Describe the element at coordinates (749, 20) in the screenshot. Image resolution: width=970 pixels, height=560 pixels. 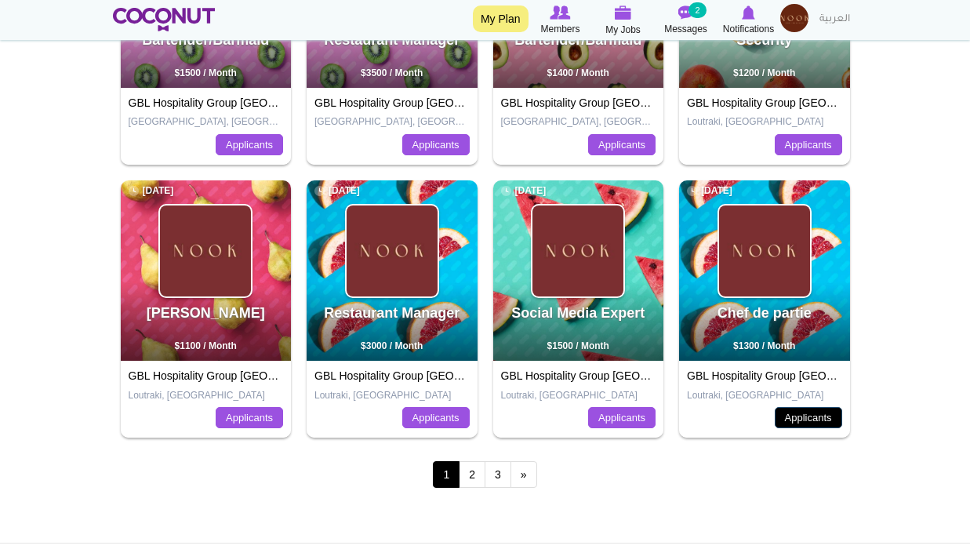
I see `a: Notifications Notifications` at that location.